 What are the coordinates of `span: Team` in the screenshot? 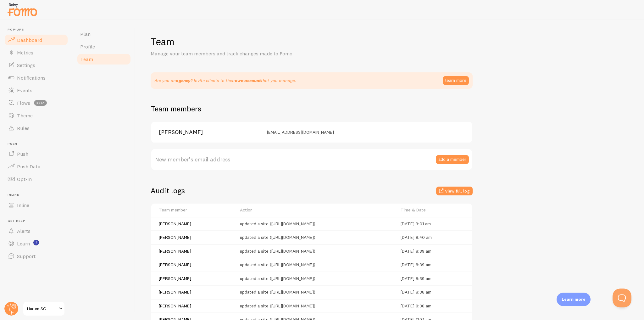 It's located at (87, 59).